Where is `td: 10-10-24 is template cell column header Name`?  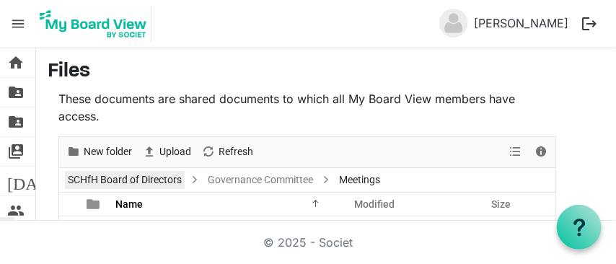 td: 10-10-24 is template cell column header Name is located at coordinates (225, 230).